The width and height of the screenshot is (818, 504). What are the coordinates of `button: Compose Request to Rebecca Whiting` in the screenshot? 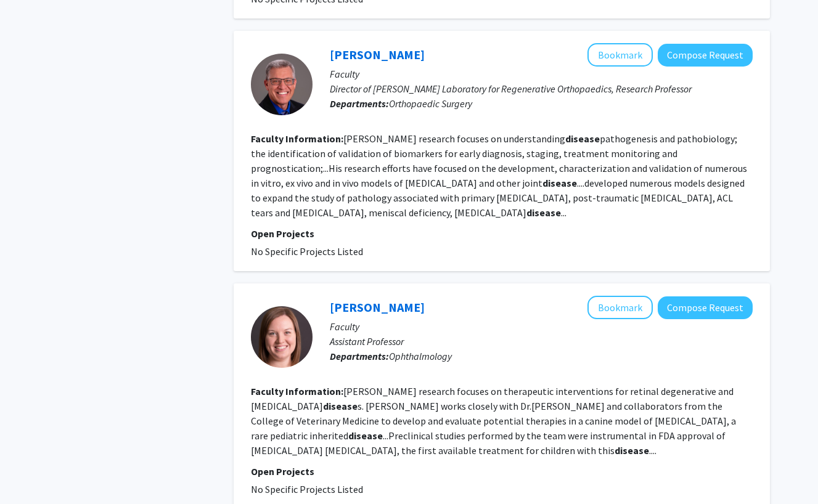 It's located at (705, 307).